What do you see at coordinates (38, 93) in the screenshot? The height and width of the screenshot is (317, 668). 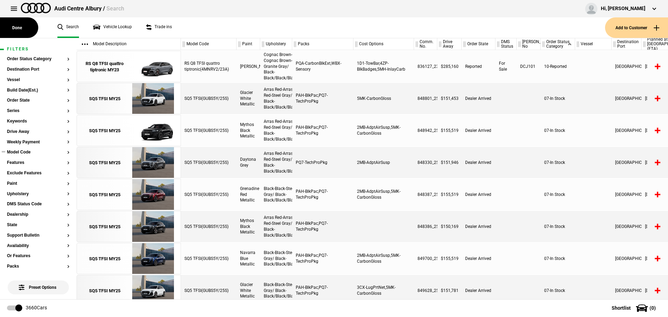 I see `section: Build Date(Est.)` at bounding box center [38, 93].